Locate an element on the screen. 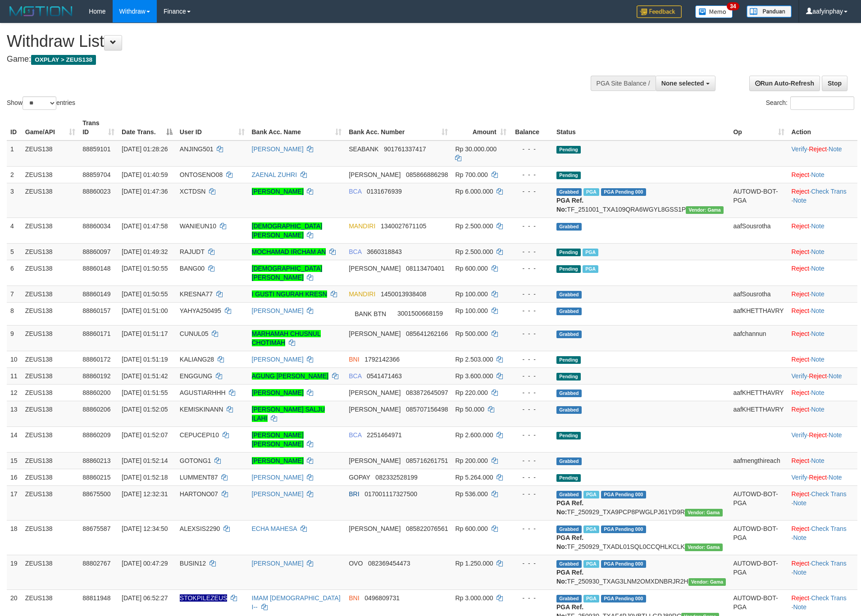  td: aafmengthireach is located at coordinates (758, 461).